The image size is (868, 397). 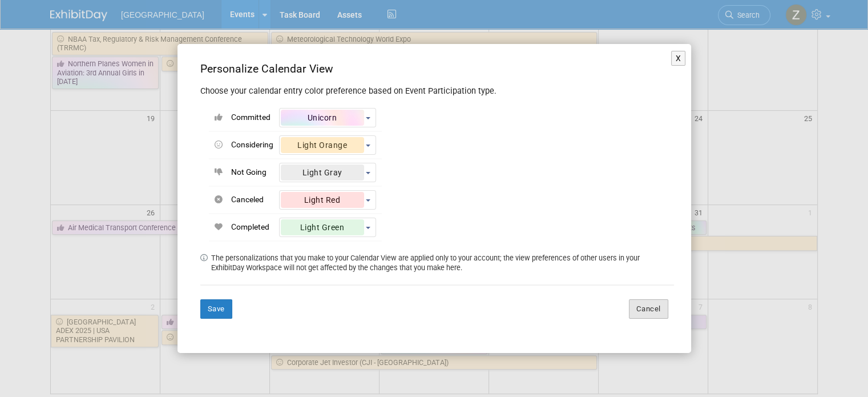 What do you see at coordinates (327, 118) in the screenshot?
I see `button: Unicorn` at bounding box center [327, 118].